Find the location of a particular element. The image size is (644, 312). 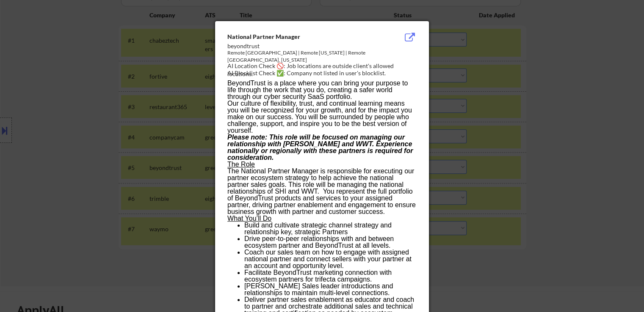

li: Facilitate BeyondTrust marketing connection with ecosystem partners for trifecta campaigns. is located at coordinates (330, 276).